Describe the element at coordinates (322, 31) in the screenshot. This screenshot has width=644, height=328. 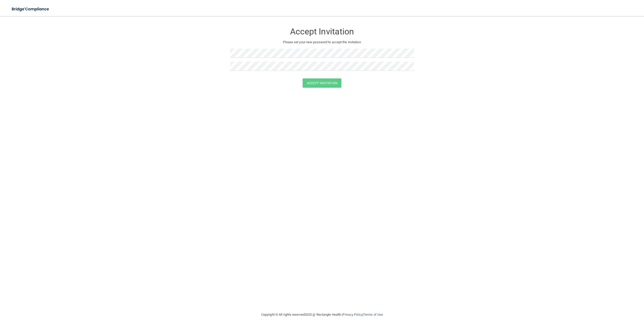
I see `h3: Accept Invitation` at that location.